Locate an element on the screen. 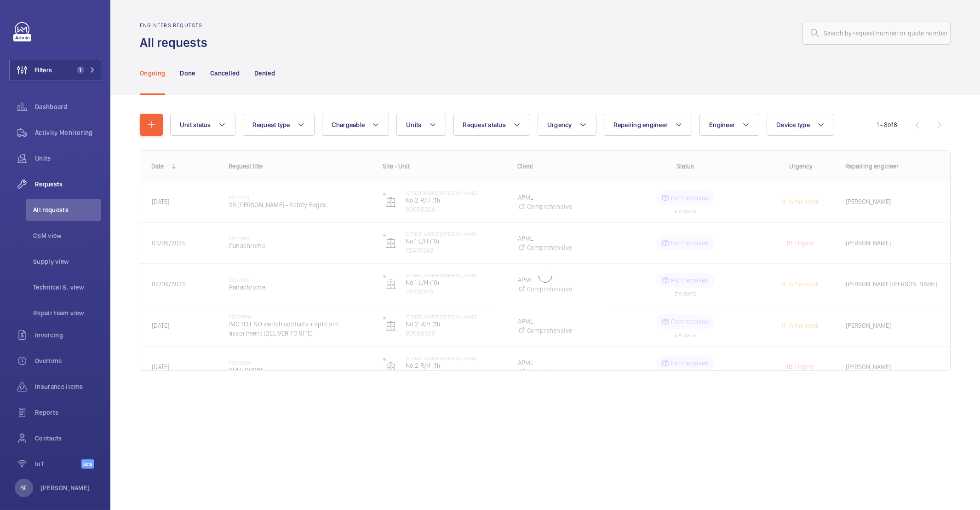 This screenshot has height=510, width=980. input: Search by request number or quote number is located at coordinates (877, 33).